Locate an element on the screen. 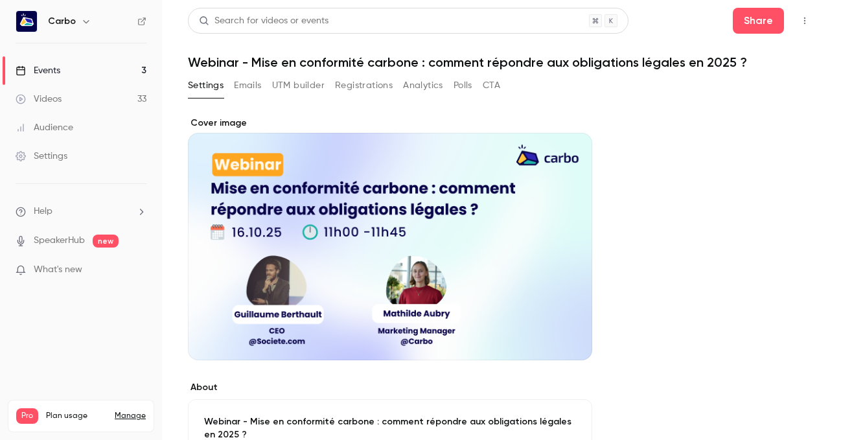 This screenshot has height=440, width=841. label: About is located at coordinates (390, 388).